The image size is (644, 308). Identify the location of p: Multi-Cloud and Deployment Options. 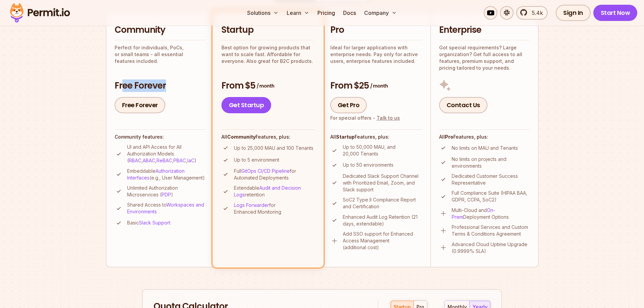
(491, 214).